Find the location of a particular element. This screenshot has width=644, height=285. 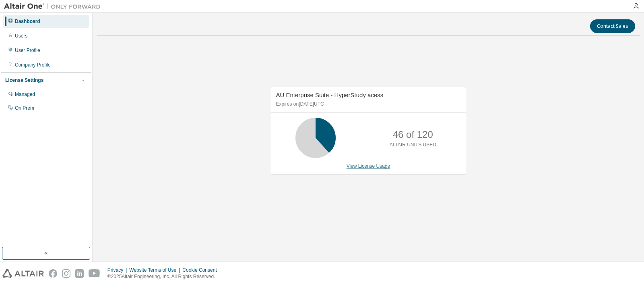

div: Website Terms of Use is located at coordinates (156, 270).